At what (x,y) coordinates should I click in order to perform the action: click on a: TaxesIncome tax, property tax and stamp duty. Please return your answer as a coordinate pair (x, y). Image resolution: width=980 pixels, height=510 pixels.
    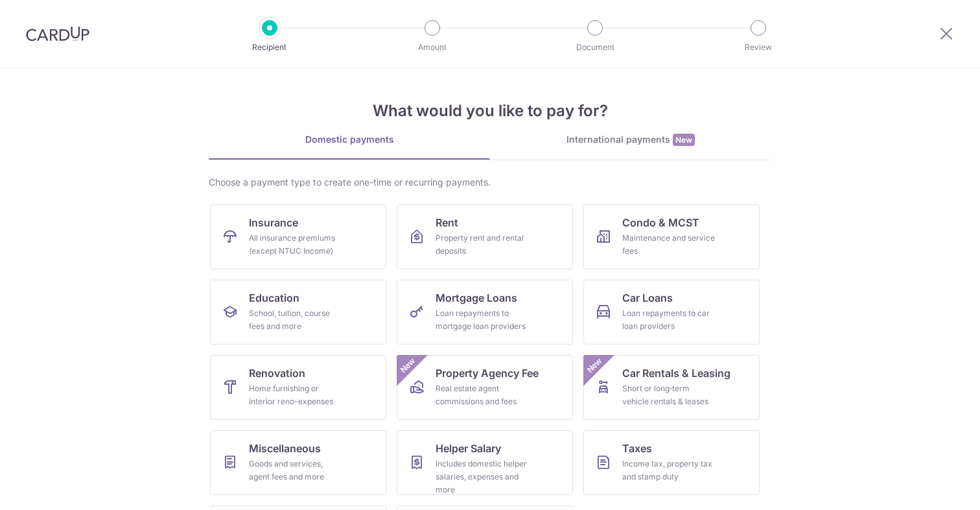
    Looking at the image, I should click on (672, 463).